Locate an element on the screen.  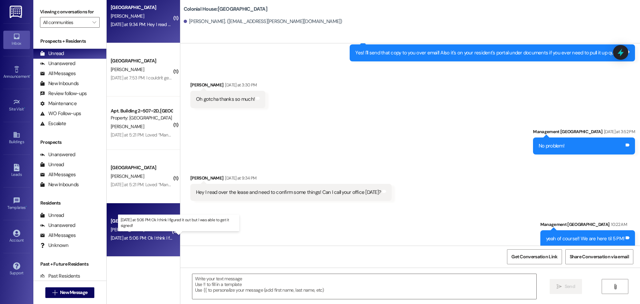
button: Share Conversation via email is located at coordinates (599, 256).